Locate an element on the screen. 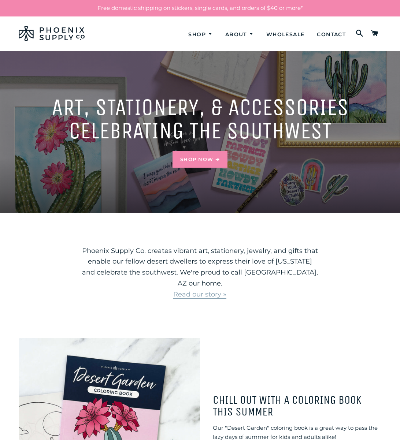 The width and height of the screenshot is (400, 440). a: Read our story » is located at coordinates (200, 294).